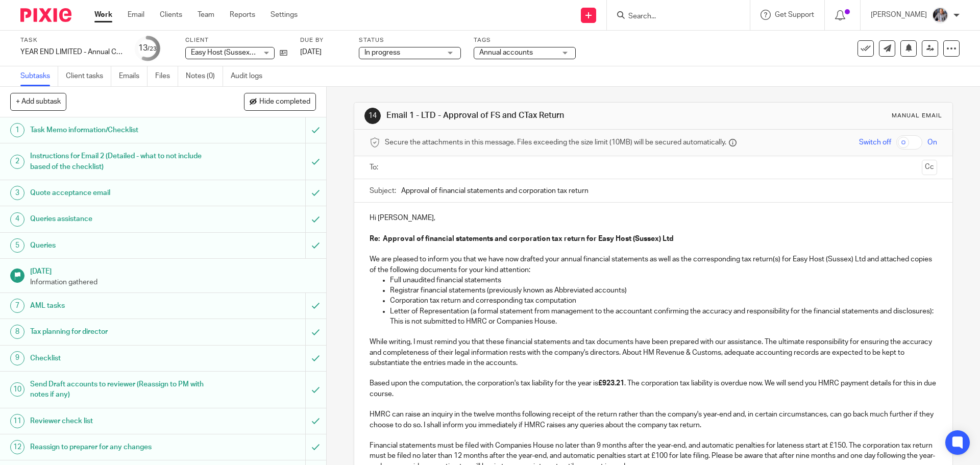 This screenshot has width=980, height=465. What do you see at coordinates (17, 193) in the screenshot?
I see `div: 3` at bounding box center [17, 193].